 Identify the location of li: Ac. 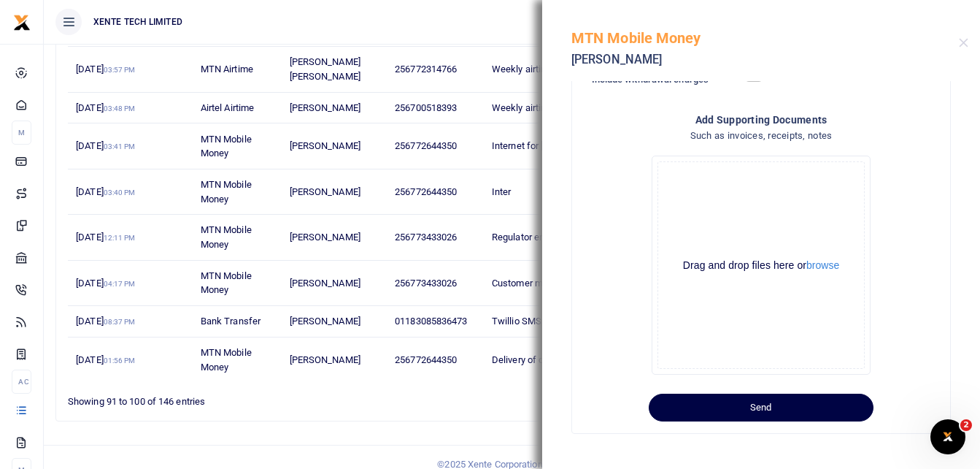
(21, 381).